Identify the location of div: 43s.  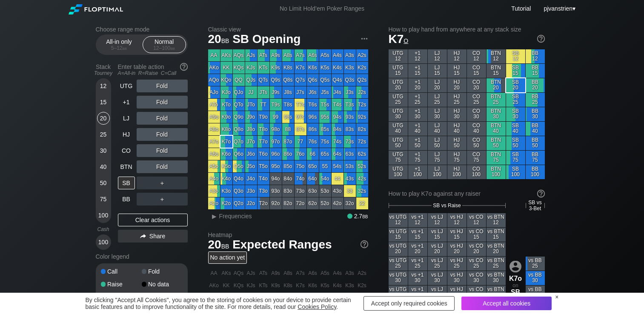
(350, 178).